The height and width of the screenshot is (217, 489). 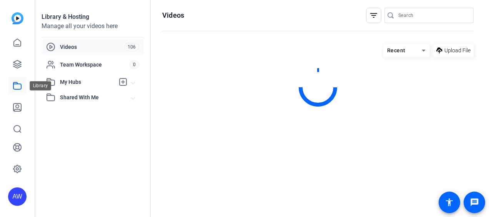 I want to click on span: Shared With Me, so click(x=96, y=97).